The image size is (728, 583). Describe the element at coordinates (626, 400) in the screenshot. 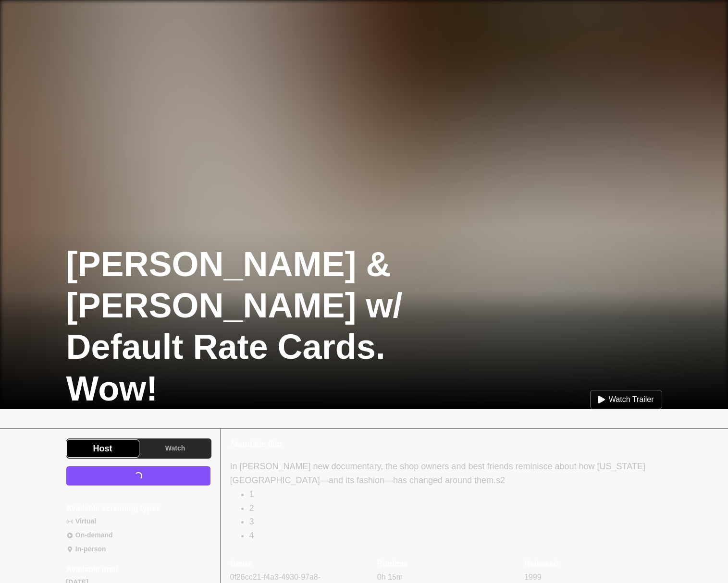

I see `button: Watch Trailer` at that location.